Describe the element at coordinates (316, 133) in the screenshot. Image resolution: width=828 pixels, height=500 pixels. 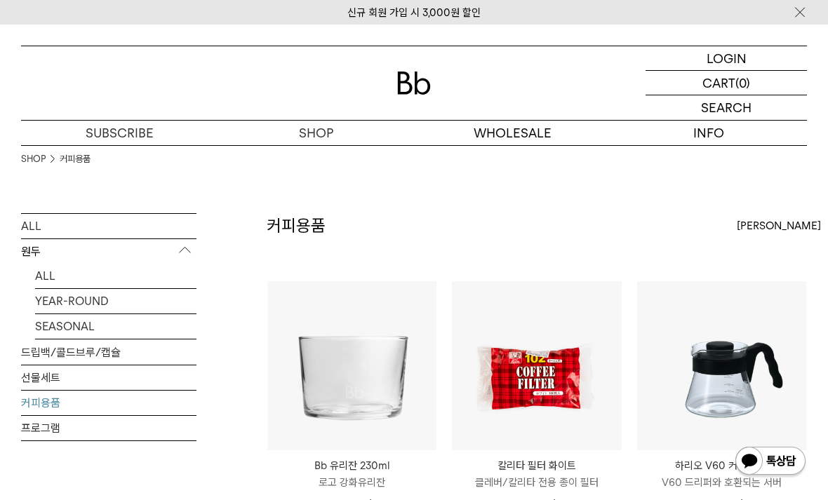
I see `p: SHOP` at that location.